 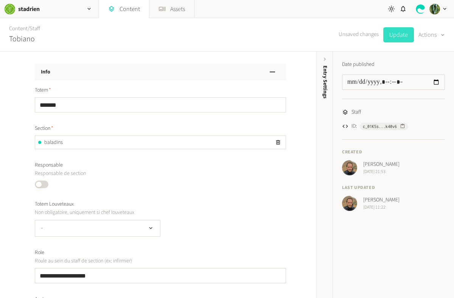 What do you see at coordinates (10, 9) in the screenshot?
I see `img: stadrien` at bounding box center [10, 9].